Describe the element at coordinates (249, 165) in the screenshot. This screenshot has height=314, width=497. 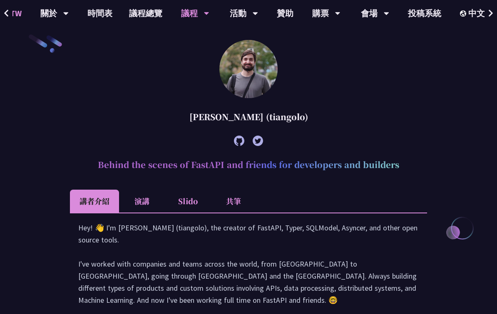
I see `h2: Behind the scenes of FastAPI and friends for developers and builders` at that location.